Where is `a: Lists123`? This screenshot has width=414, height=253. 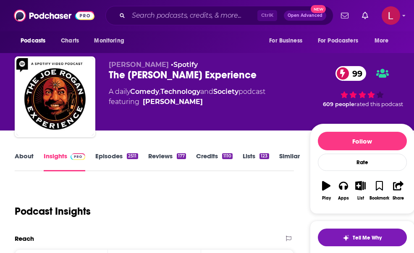 a: Lists123 is located at coordinates (256, 161).